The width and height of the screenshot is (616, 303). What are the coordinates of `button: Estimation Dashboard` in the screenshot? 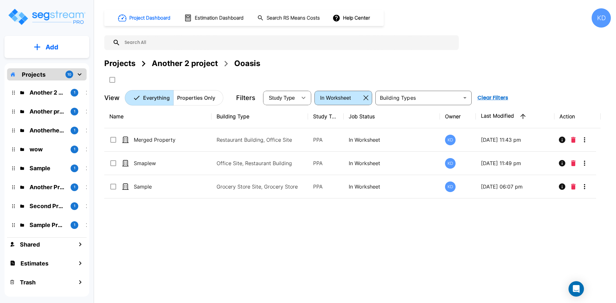 It's located at (214, 18).